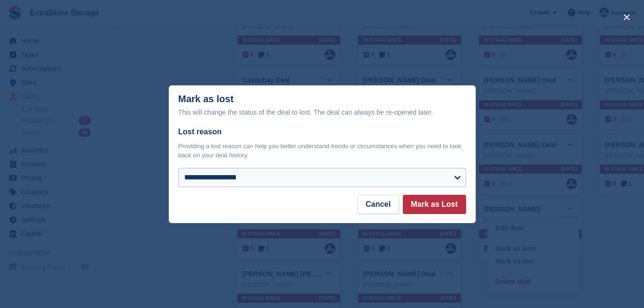 This screenshot has width=644, height=308. Describe the element at coordinates (322, 132) in the screenshot. I see `label: Lost reason` at that location.